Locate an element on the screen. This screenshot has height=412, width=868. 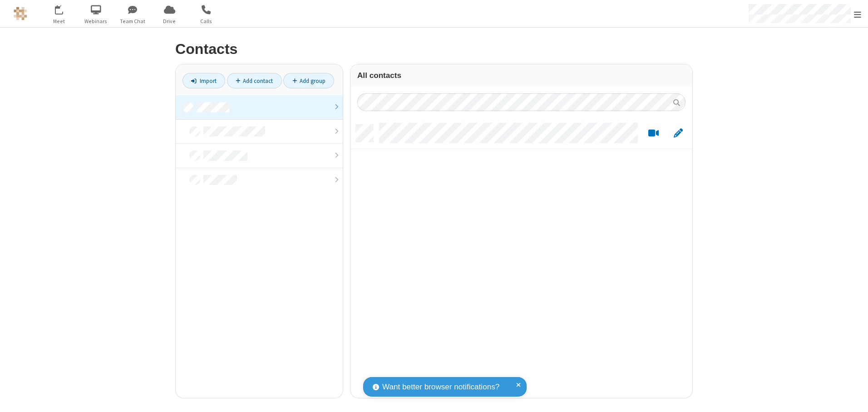
h2: Contacts is located at coordinates (434, 49).